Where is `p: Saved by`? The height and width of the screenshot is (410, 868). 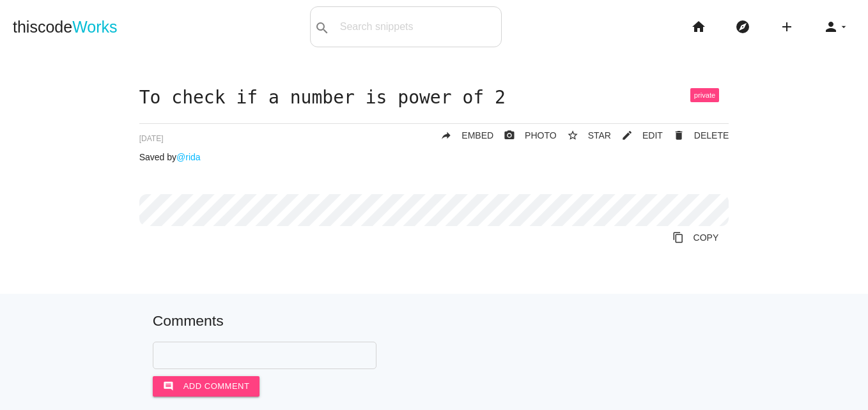 p: Saved by is located at coordinates (434, 157).